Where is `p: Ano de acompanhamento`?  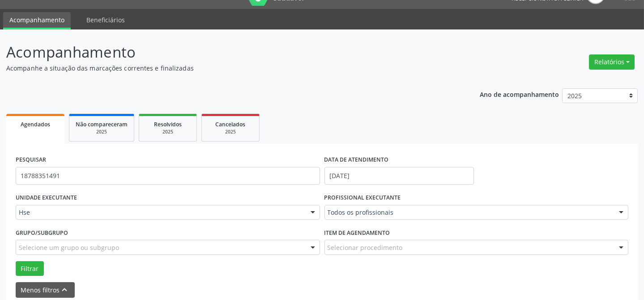
p: Ano de acompanhamento is located at coordinates (519, 94).